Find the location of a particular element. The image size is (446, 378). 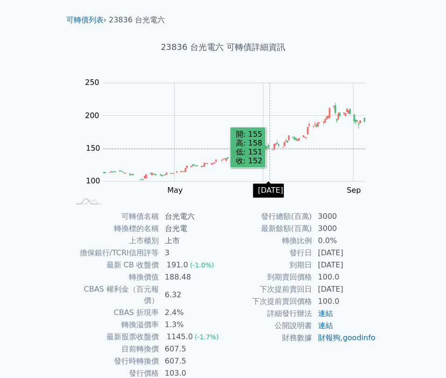

td: 可轉債名稱 is located at coordinates (114, 217).